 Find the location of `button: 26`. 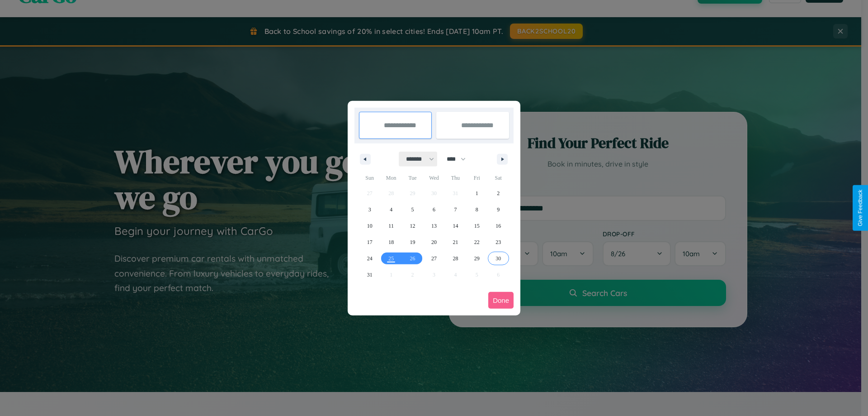

button: 26 is located at coordinates (412, 259).